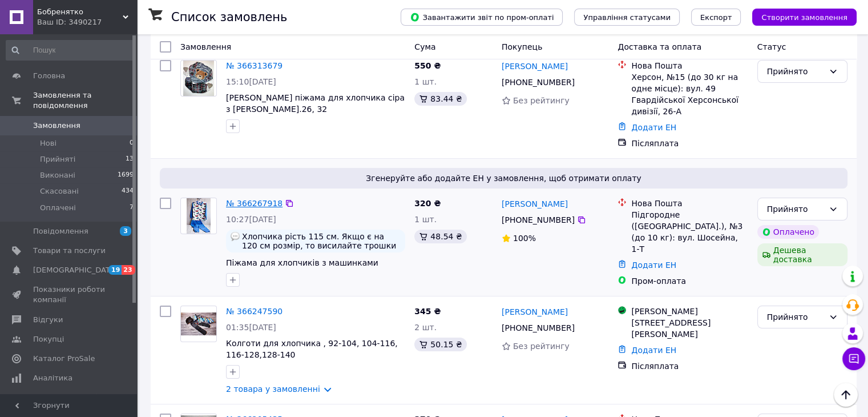 This screenshot has height=417, width=868. What do you see at coordinates (424, 47) in the screenshot?
I see `span: Cума` at bounding box center [424, 47].